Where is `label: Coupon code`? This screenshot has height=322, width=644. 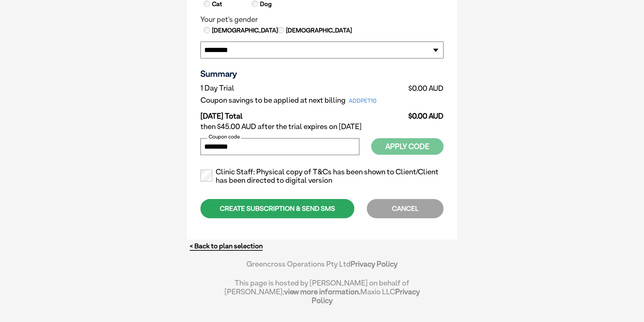
label: Coupon code is located at coordinates (224, 137).